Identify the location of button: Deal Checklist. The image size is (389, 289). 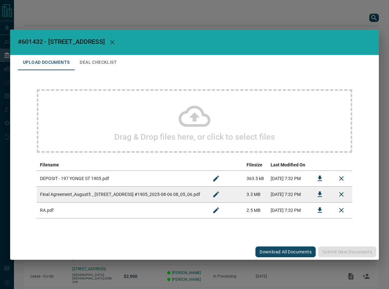
(98, 63).